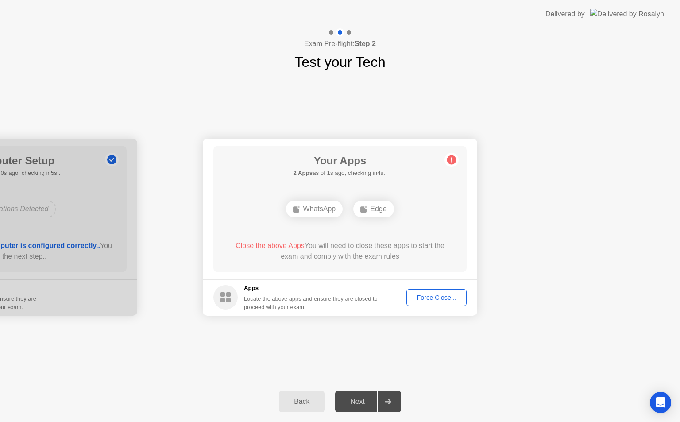 The width and height of the screenshot is (680, 422). What do you see at coordinates (301, 402) in the screenshot?
I see `button: Back` at bounding box center [301, 402].